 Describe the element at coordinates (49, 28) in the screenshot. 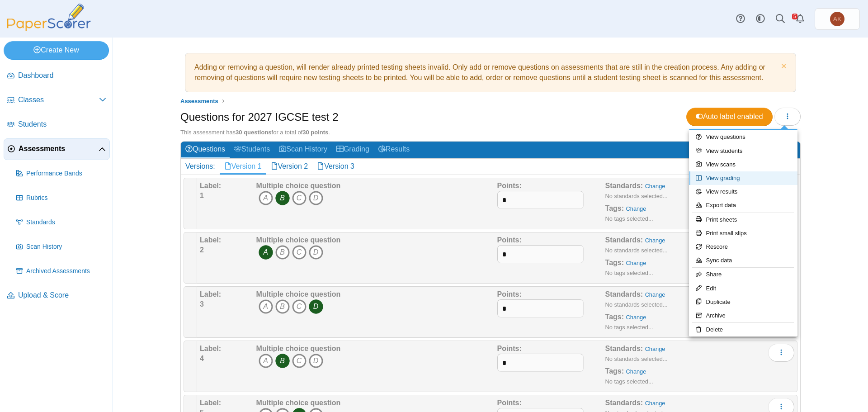

I see `a: PaperScorer` at that location.